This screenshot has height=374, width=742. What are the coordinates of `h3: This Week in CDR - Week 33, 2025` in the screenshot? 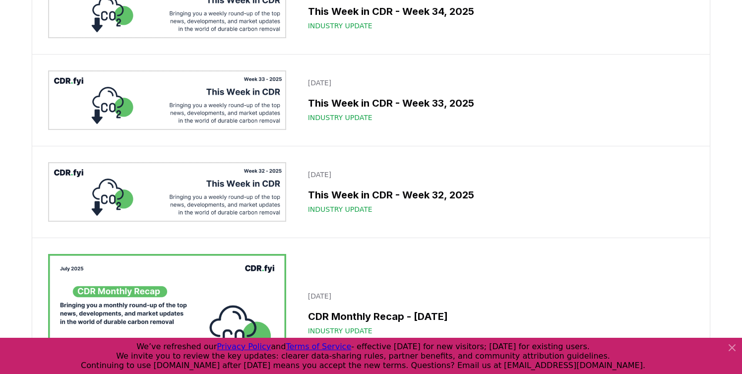 It's located at (498, 103).